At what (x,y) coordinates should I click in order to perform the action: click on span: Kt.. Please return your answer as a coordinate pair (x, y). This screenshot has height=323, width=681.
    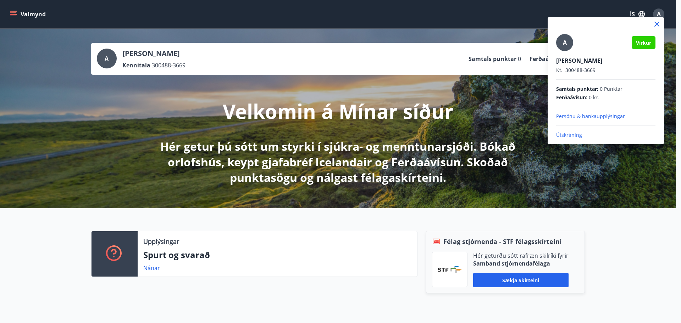
    Looking at the image, I should click on (559, 70).